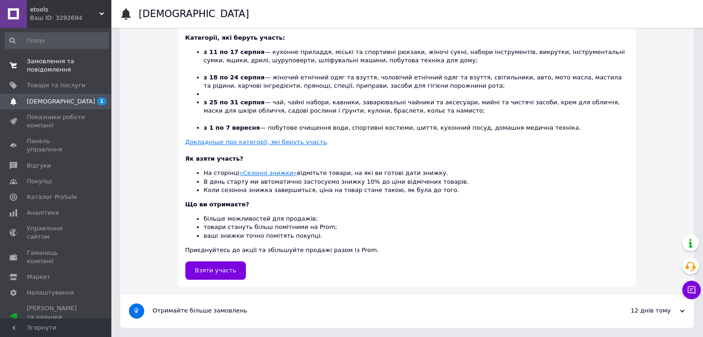  I want to click on div: Отримайте більше замовлень, so click(372, 311).